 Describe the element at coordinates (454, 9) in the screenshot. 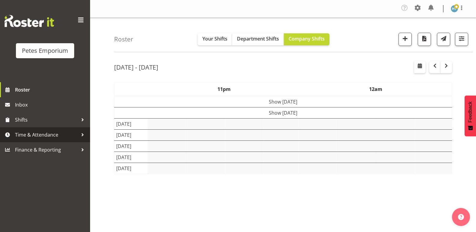

I see `img: helena-tomlin701.jpg` at that location.